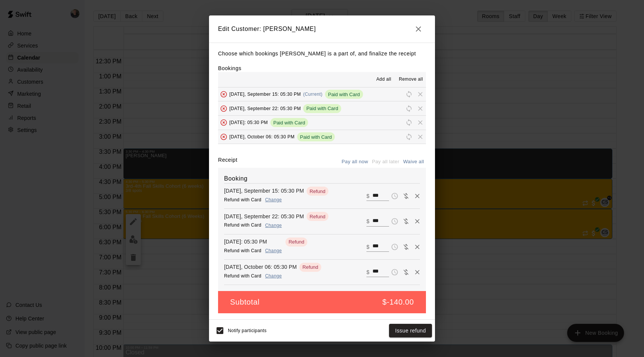  What do you see at coordinates (410, 79) in the screenshot?
I see `button: Remove all` at bounding box center [410, 79].